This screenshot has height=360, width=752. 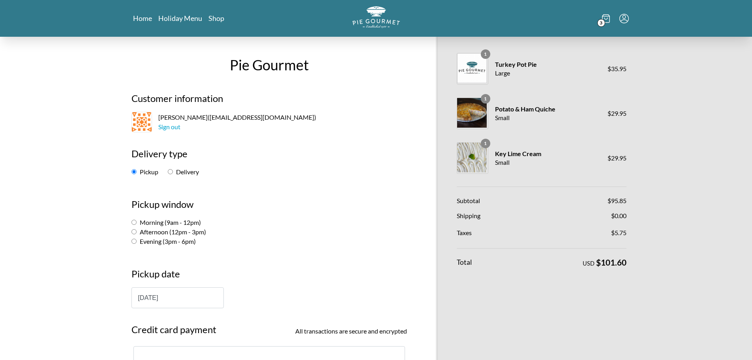 I want to click on img: Potato & Ham Quiche, so click(x=472, y=113).